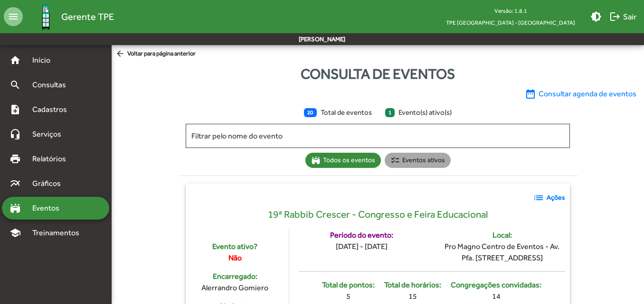  Describe the element at coordinates (362, 235) in the screenshot. I see `div: Período do evento:` at that location.